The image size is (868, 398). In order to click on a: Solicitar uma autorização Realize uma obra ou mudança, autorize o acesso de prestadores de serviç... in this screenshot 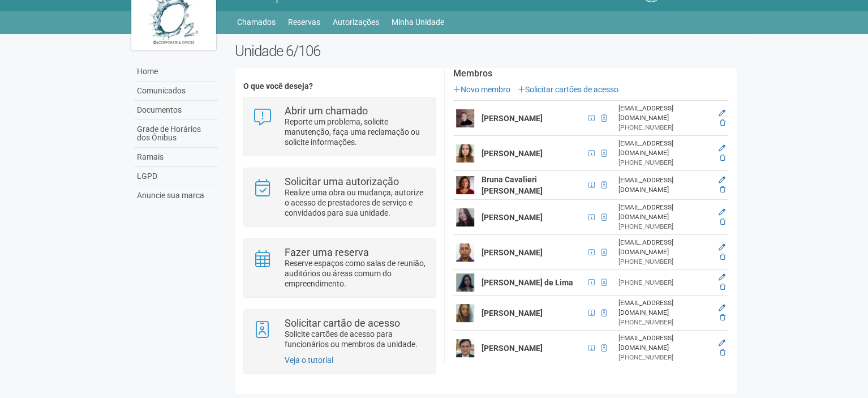, I will do `click(339, 197)`.